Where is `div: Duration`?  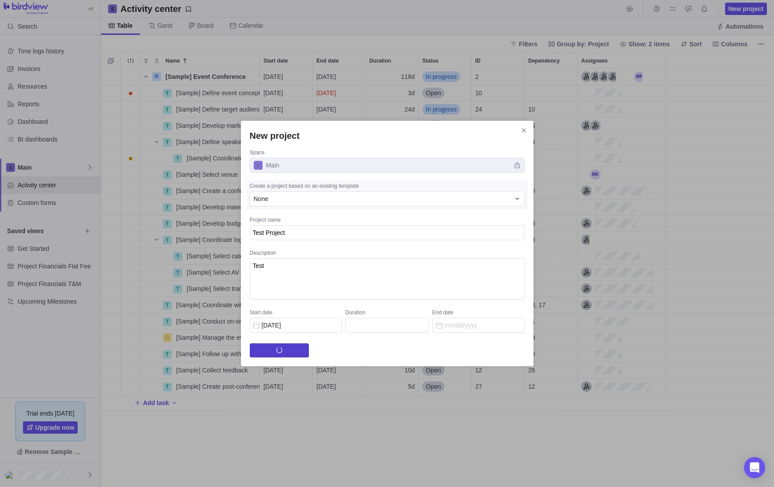
div: Duration is located at coordinates (387, 314).